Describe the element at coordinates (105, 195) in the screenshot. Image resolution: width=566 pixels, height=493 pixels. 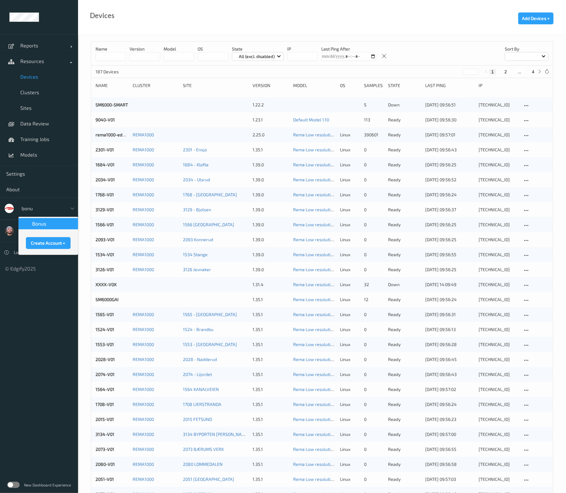
I see `a: 1768-V01` at that location.